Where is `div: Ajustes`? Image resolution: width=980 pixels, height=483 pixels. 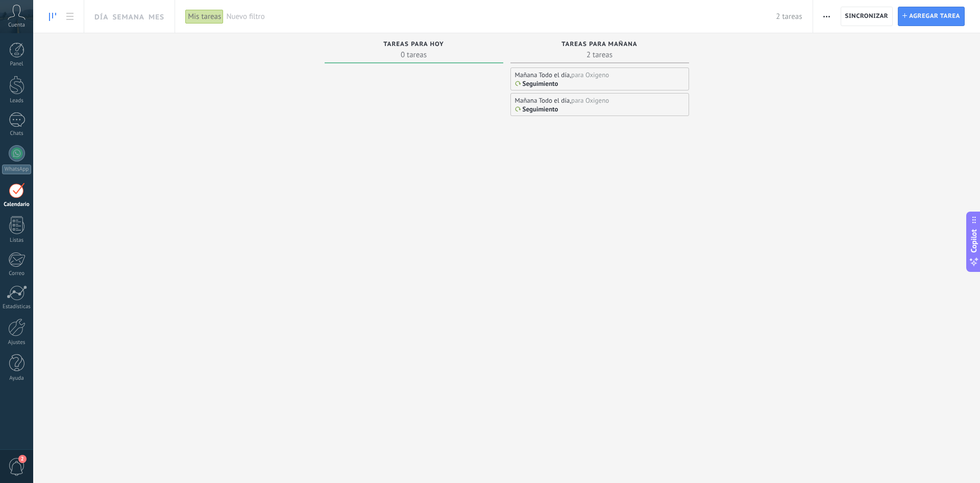 div: Ajustes is located at coordinates (17, 342).